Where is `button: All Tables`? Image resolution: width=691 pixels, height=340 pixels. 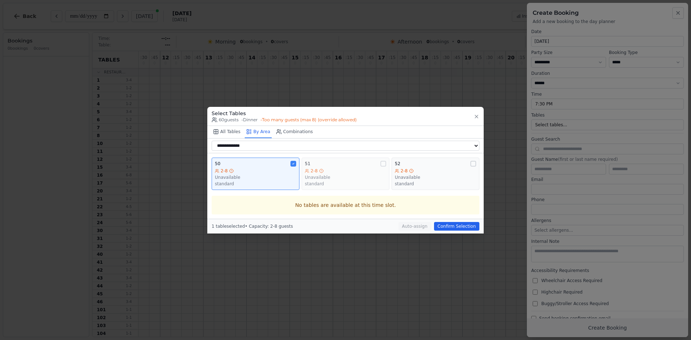 button: All Tables is located at coordinates (227, 132).